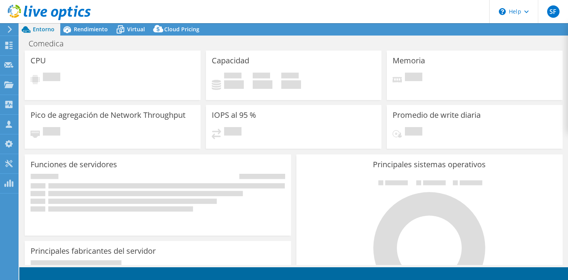  I want to click on span: SF, so click(553, 12).